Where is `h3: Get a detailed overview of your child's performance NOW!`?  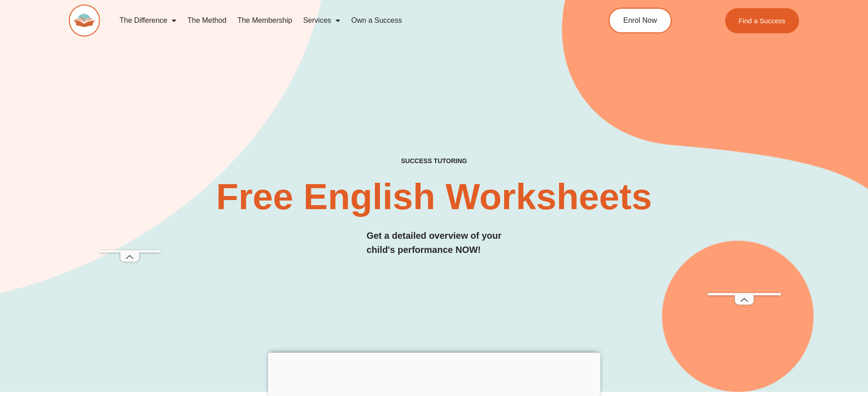
h3: Get a detailed overview of your child's performance NOW! is located at coordinates (434, 244).